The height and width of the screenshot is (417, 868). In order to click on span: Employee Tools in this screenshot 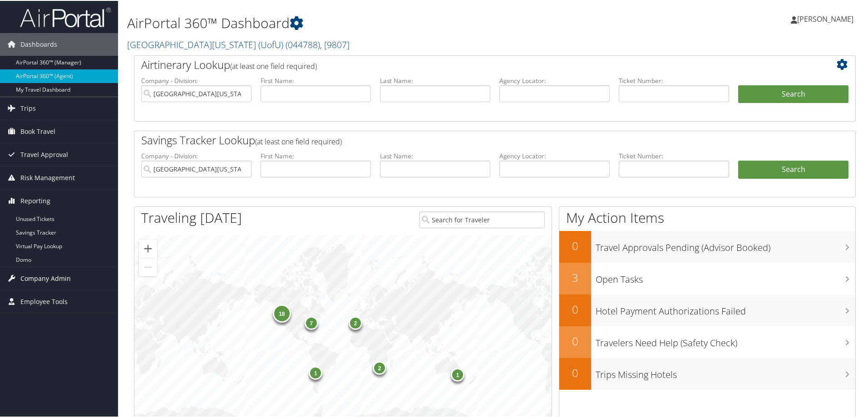, I will do `click(44, 301)`.